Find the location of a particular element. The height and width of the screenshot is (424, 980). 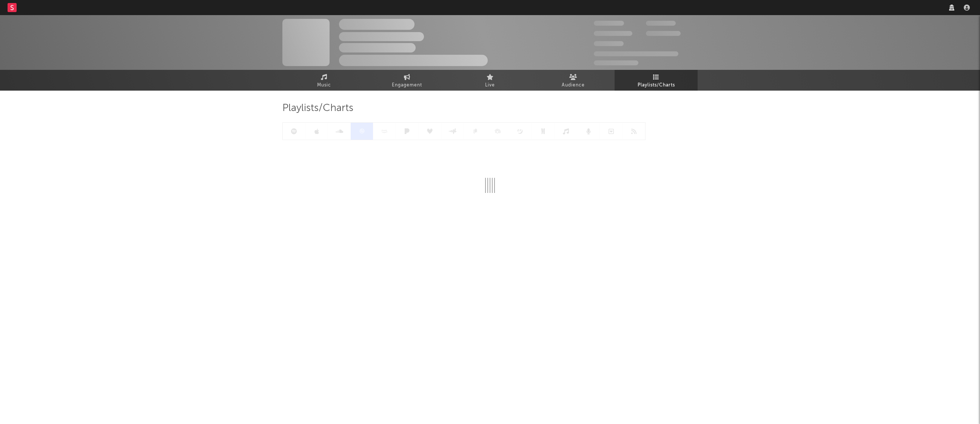

span: 1,000,000 is located at coordinates (663, 33).